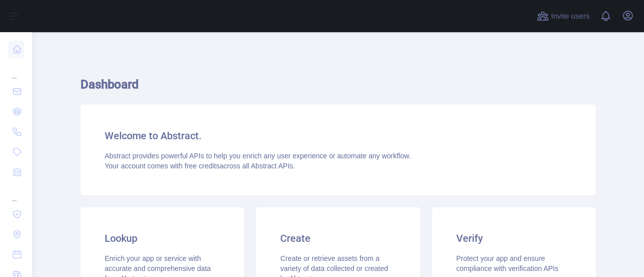 The height and width of the screenshot is (277, 644). What do you see at coordinates (258, 156) in the screenshot?
I see `span: Abstract provides powerful APIs to help you enrich any user experience or automate any workflow.` at bounding box center [258, 156].